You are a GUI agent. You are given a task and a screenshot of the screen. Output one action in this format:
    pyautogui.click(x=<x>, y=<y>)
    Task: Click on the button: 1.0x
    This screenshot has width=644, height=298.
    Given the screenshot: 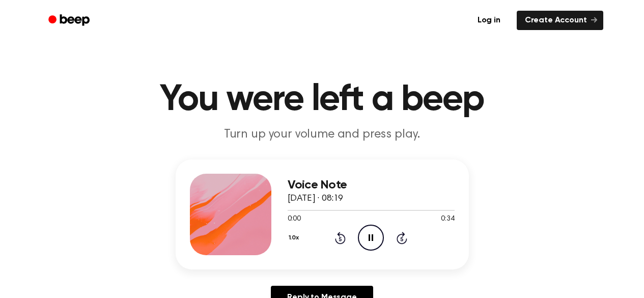 What is the action you would take?
    pyautogui.click(x=295, y=238)
    